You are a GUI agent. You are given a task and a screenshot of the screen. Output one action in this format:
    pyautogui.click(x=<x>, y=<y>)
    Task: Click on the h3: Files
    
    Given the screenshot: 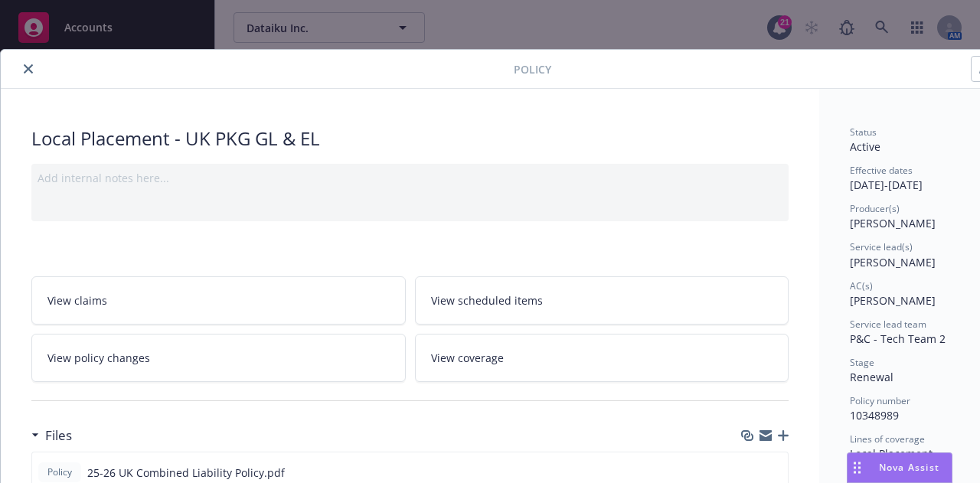 What is the action you would take?
    pyautogui.click(x=58, y=435)
    